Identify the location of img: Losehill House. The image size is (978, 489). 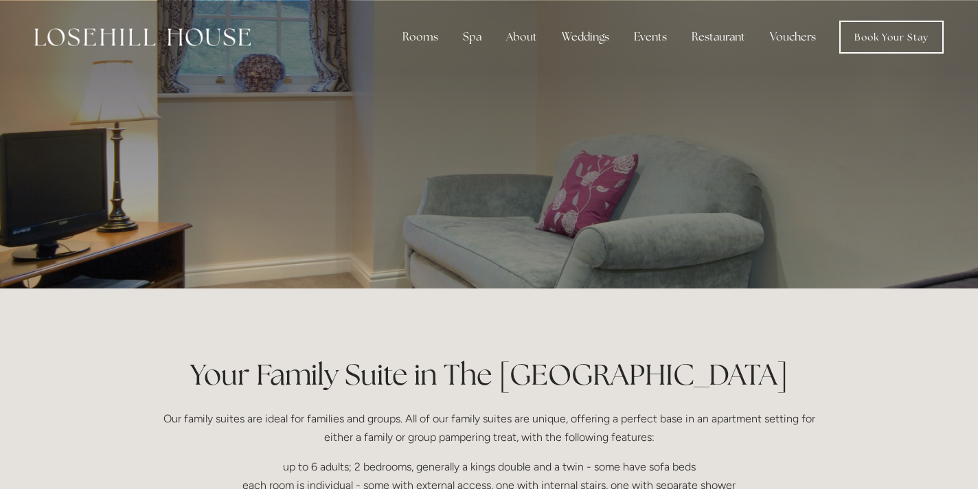
(142, 37).